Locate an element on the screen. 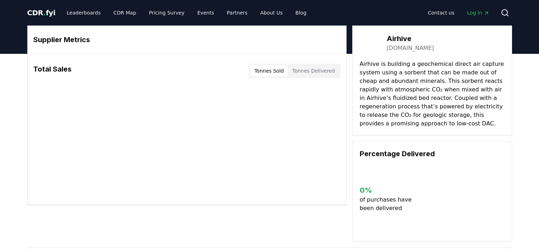 This screenshot has height=249, width=539. a: About Us is located at coordinates (271, 13).